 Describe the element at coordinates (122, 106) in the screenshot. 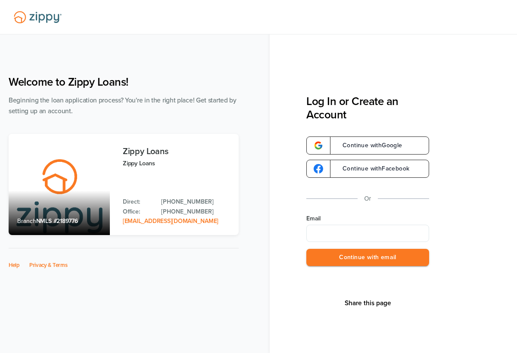

I see `span: Beginning the loan application process? You're in the right place! Get started by setting up an a...` at that location.